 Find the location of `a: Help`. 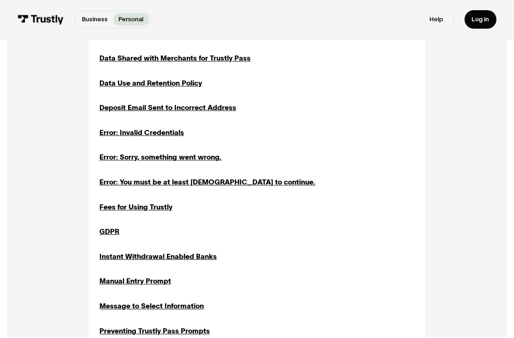

a: Help is located at coordinates (436, 20).